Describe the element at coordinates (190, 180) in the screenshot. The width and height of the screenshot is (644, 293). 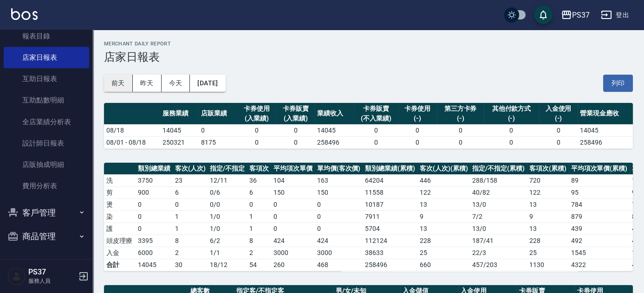
I see `td: 23` at that location.